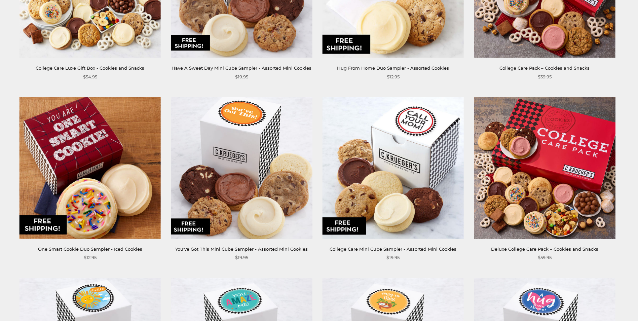 This screenshot has width=638, height=321. I want to click on a: Have A Sweet Day Mini Cube Sampler - Assorted Mini Cookies, so click(241, 68).